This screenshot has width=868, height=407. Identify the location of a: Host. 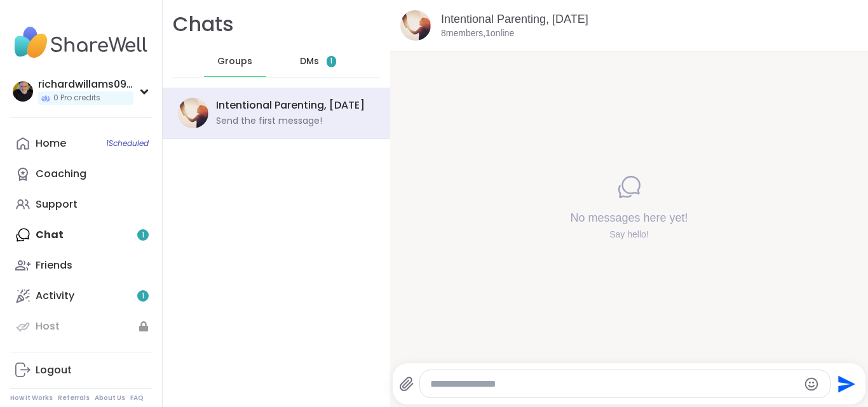
(81, 326).